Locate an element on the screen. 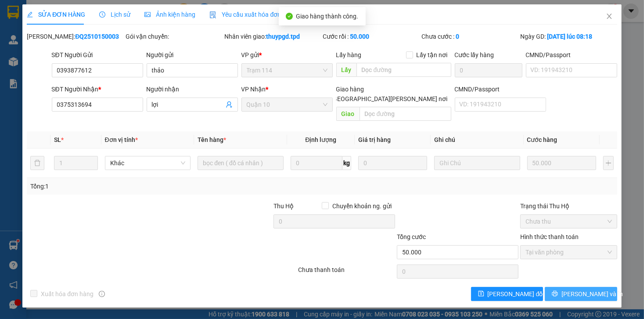 The height and width of the screenshot is (319, 644). input: Ghi Chú is located at coordinates (477, 163).